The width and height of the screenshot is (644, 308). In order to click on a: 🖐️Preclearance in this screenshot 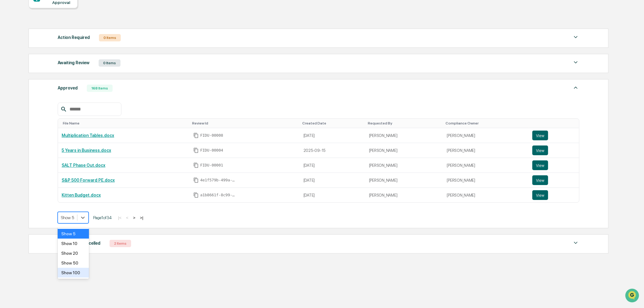, I will do `click(23, 80)`.